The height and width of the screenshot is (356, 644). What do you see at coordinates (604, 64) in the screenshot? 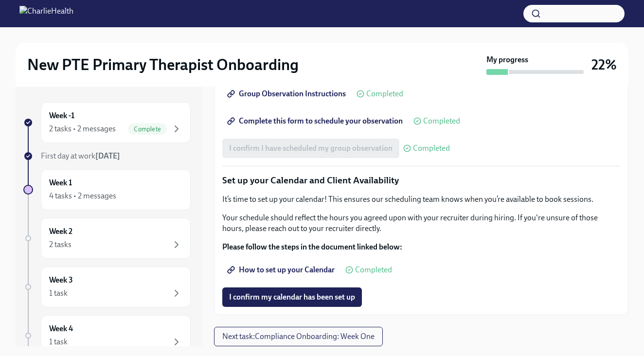
I see `h3: 22%` at bounding box center [604, 64].